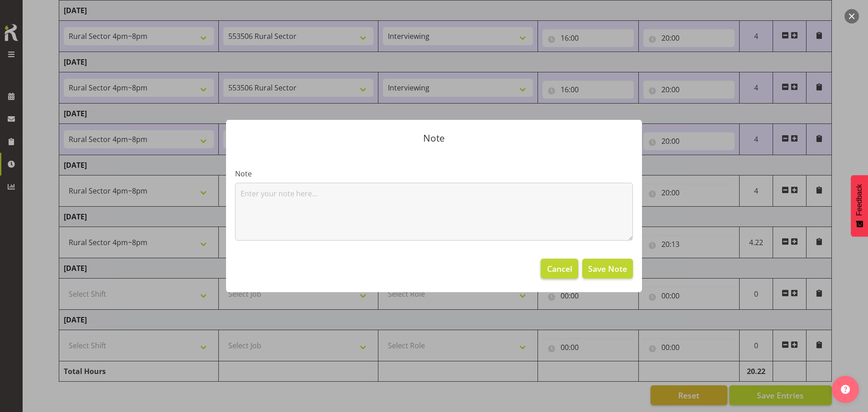 This screenshot has width=868, height=412. Describe the element at coordinates (859, 200) in the screenshot. I see `span: Feedback` at that location.